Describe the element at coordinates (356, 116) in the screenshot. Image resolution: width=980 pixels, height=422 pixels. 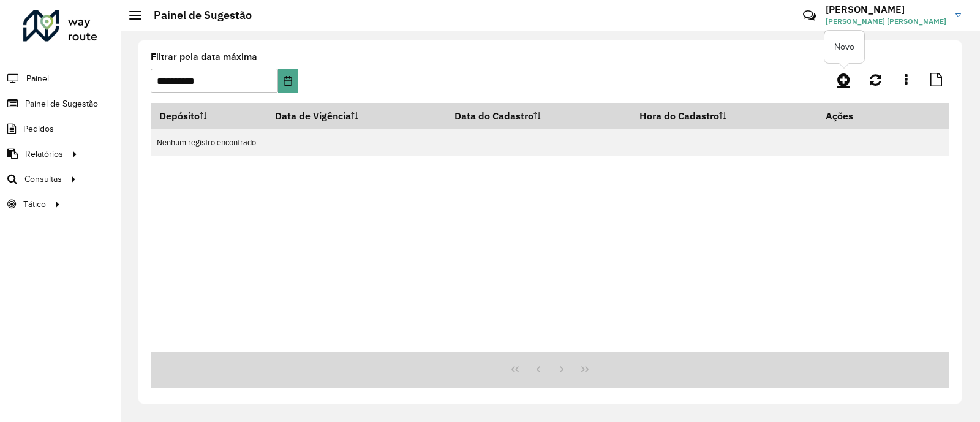
I see `th: Data de Vigência` at that location.